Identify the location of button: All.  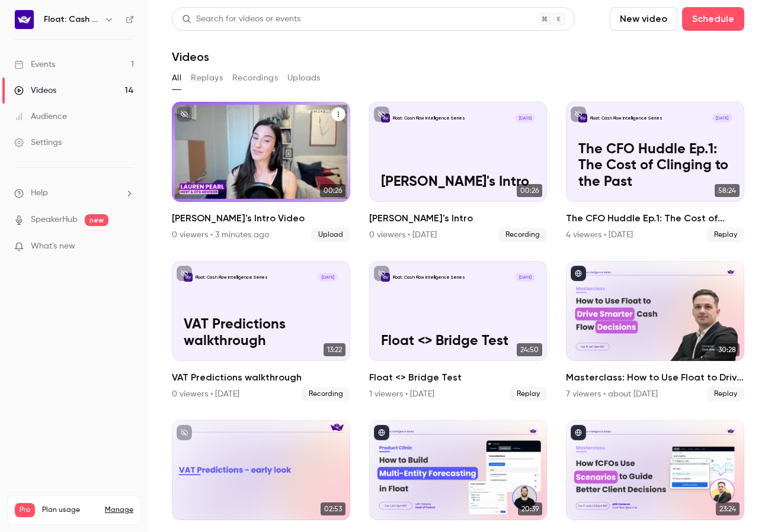
(176, 78).